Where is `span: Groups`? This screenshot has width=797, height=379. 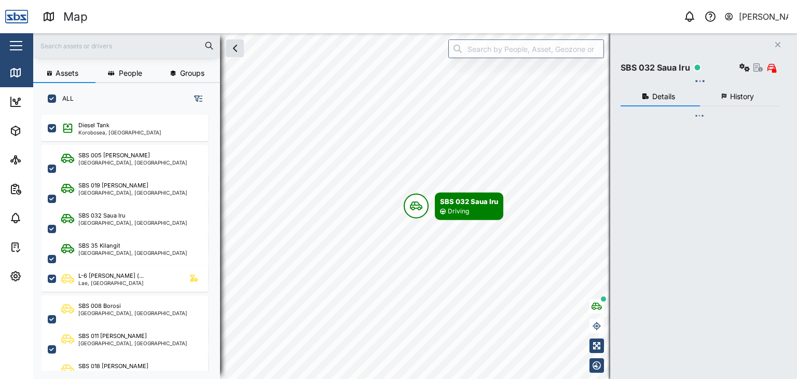
span: Groups is located at coordinates (192, 73).